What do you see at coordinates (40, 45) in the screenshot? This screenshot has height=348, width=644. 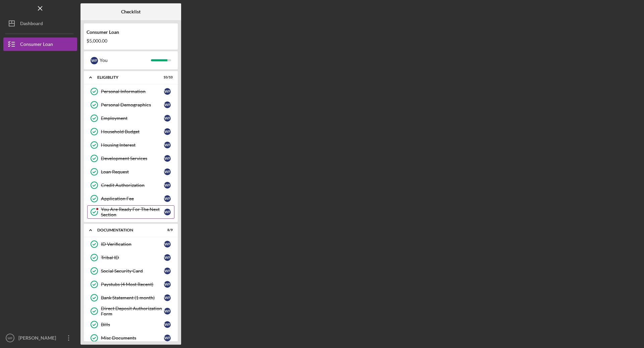 I see `a: Consumer Loan` at bounding box center [40, 45].